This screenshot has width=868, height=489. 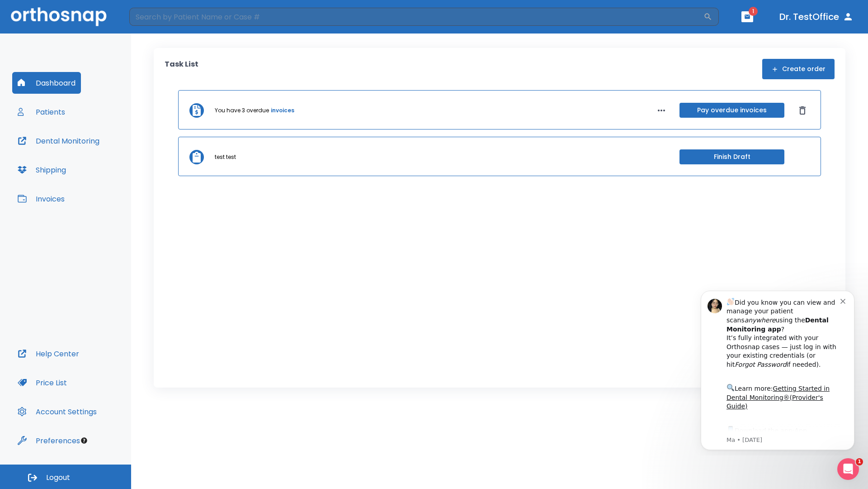 What do you see at coordinates (42, 383) in the screenshot?
I see `button: Price List` at bounding box center [42, 383].